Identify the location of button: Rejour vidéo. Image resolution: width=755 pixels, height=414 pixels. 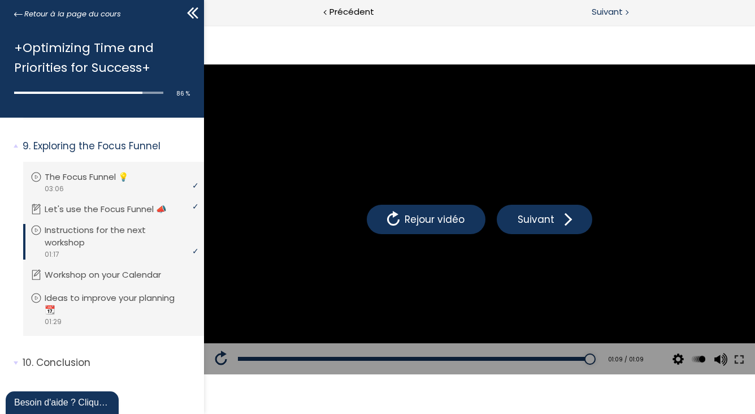
(222, 194).